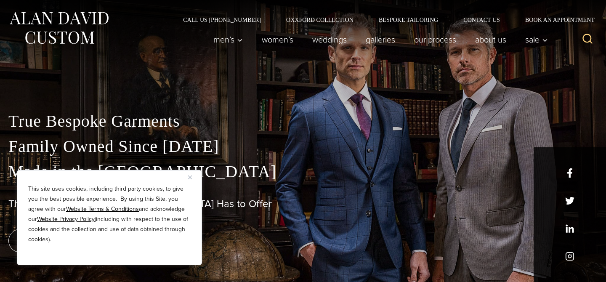  What do you see at coordinates (102, 209) in the screenshot?
I see `u: Website Terms & Conditions` at bounding box center [102, 209].